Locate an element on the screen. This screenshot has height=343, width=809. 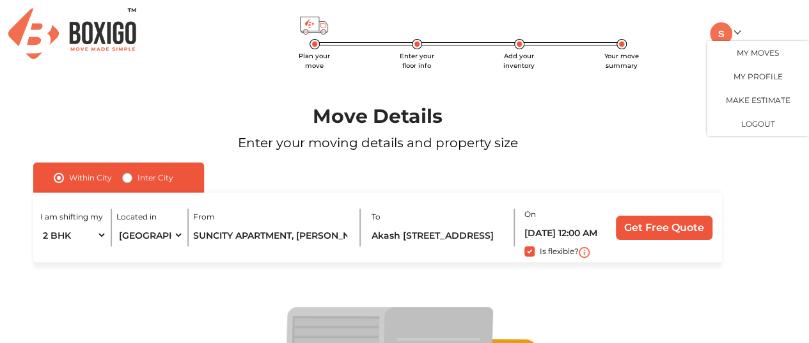
input: Select date is located at coordinates (564, 232).